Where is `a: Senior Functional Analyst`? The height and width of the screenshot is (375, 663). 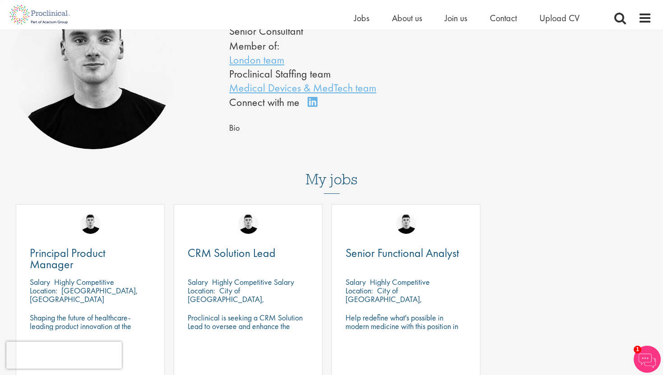
a: Senior Functional Analyst is located at coordinates (406, 253).